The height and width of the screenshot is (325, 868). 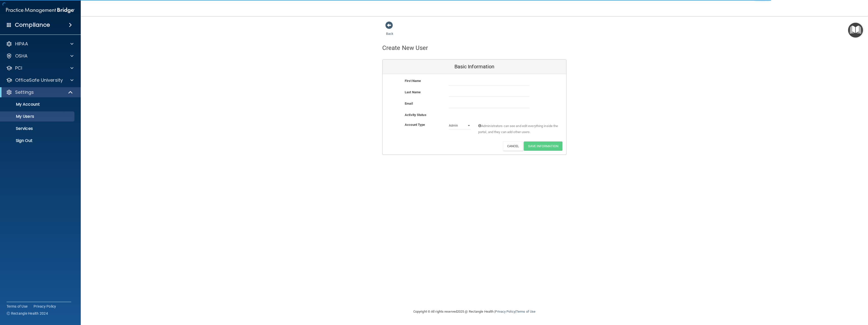 I want to click on img: PMB logo, so click(x=40, y=10).